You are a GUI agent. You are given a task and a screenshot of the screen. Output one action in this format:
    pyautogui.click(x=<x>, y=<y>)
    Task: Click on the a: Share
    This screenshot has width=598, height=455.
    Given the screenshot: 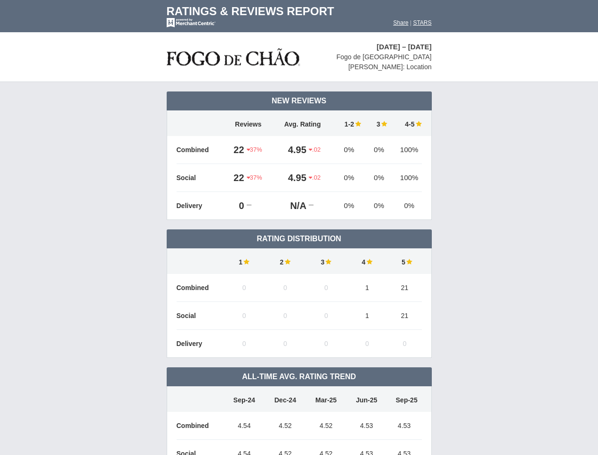 What is the action you would take?
    pyautogui.click(x=401, y=23)
    